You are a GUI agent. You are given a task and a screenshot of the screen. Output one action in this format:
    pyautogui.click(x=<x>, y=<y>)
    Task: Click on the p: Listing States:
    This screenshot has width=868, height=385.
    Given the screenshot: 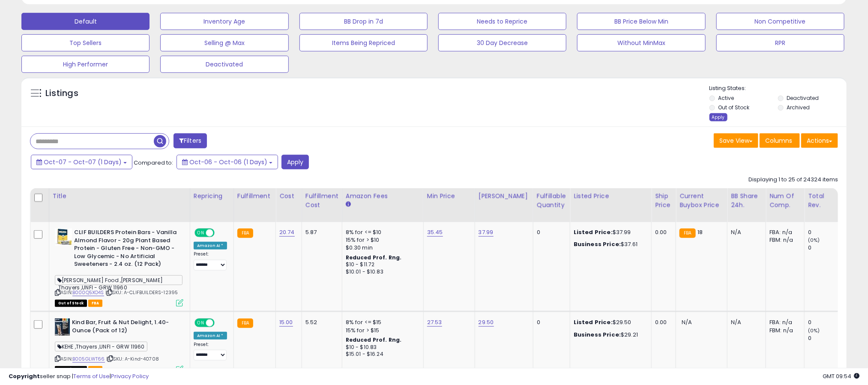 What is the action you would take?
    pyautogui.click(x=778, y=88)
    